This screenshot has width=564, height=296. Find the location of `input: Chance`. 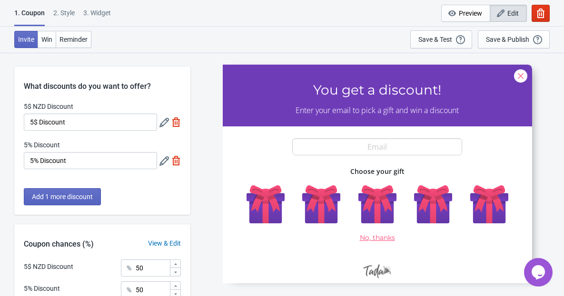

input: Chance is located at coordinates (152, 268).